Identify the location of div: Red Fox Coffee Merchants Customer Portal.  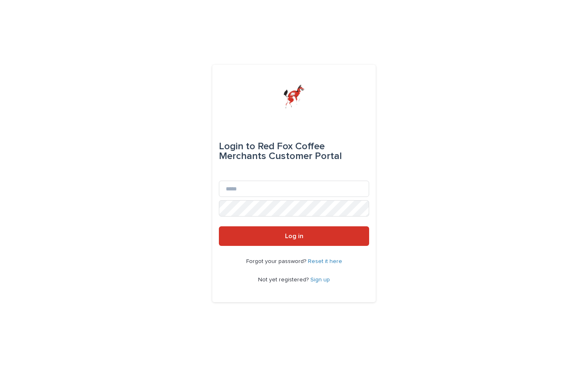
(294, 151).